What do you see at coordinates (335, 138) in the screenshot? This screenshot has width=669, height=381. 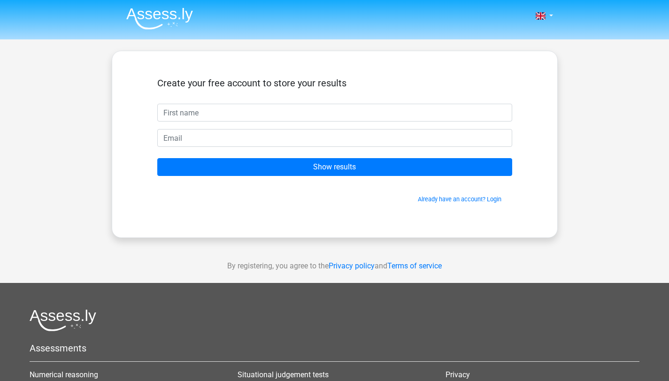 I see `input: Email` at bounding box center [335, 138].